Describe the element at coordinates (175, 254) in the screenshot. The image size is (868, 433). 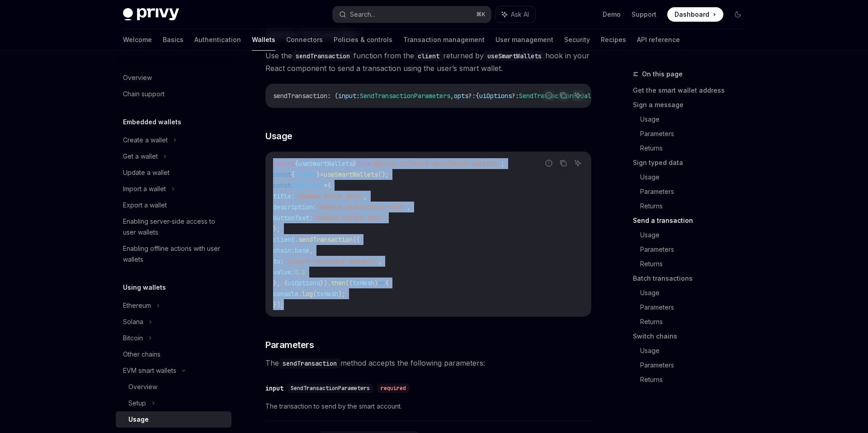
I see `div: Enabling offline actions with user wallets` at that location.